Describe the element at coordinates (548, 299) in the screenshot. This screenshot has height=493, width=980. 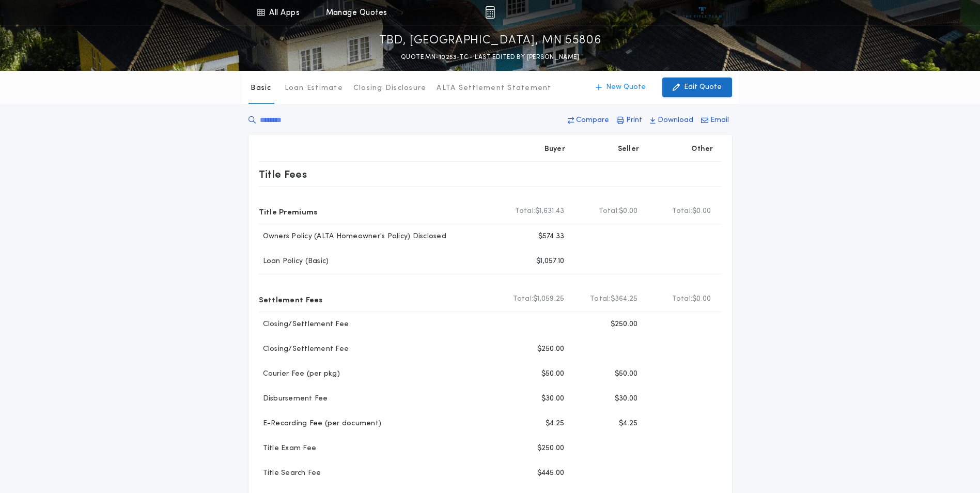
I see `span: $1,059.25` at that location.